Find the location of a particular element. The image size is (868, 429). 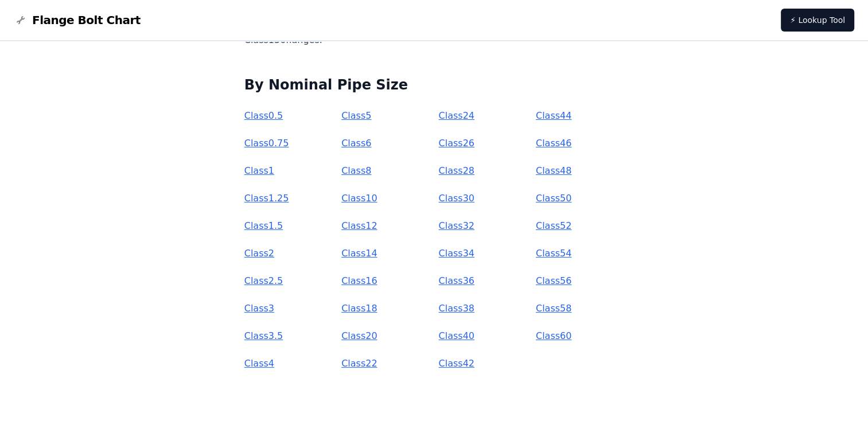

a: Flange Bolt Chart LogoFlange Bolt Chart is located at coordinates (76, 20).